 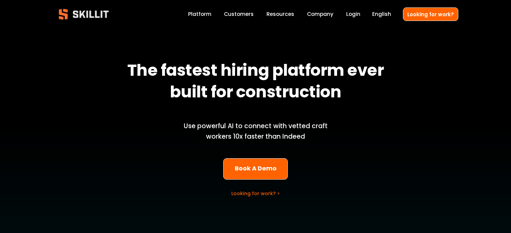 What do you see at coordinates (354, 14) in the screenshot?
I see `a: Login` at bounding box center [354, 14].